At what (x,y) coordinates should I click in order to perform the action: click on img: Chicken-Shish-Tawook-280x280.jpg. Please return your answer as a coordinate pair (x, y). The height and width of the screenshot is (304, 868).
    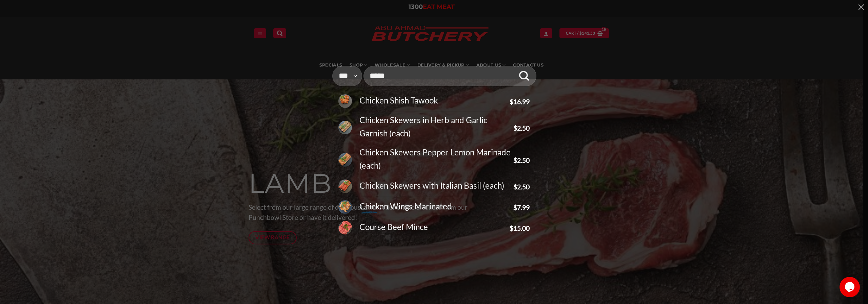
    Looking at the image, I should click on (345, 101).